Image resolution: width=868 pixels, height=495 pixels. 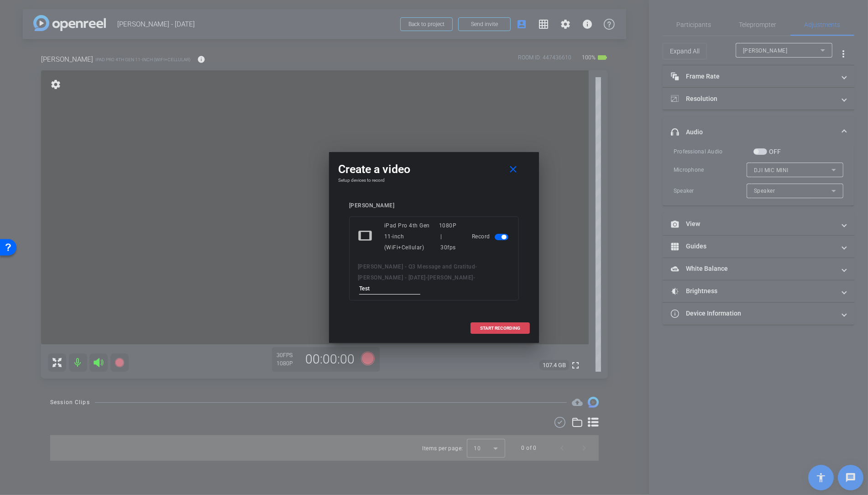 I want to click on div: 1080P | 30fps, so click(x=449, y=237).